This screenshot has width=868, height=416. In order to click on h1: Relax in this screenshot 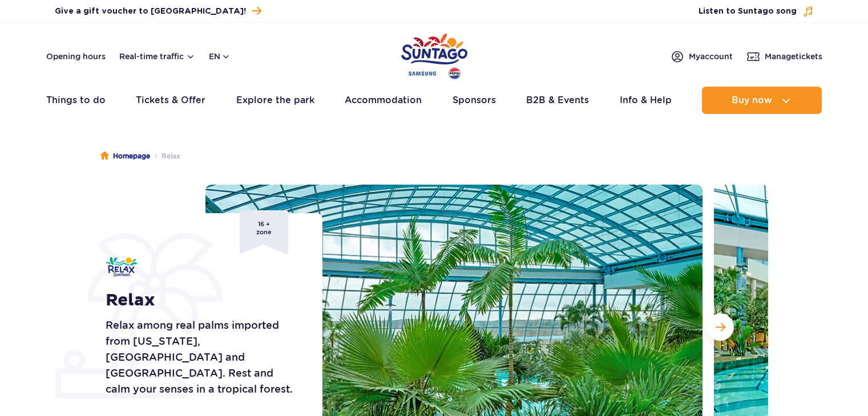, I will do `click(201, 301)`.